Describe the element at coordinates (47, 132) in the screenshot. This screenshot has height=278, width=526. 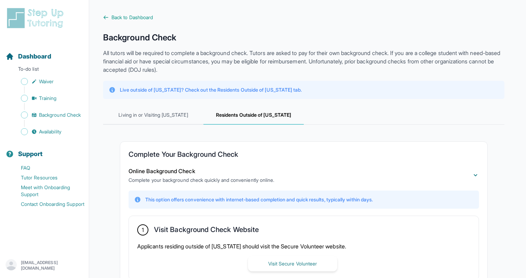
I see `a: Availability` at that location.